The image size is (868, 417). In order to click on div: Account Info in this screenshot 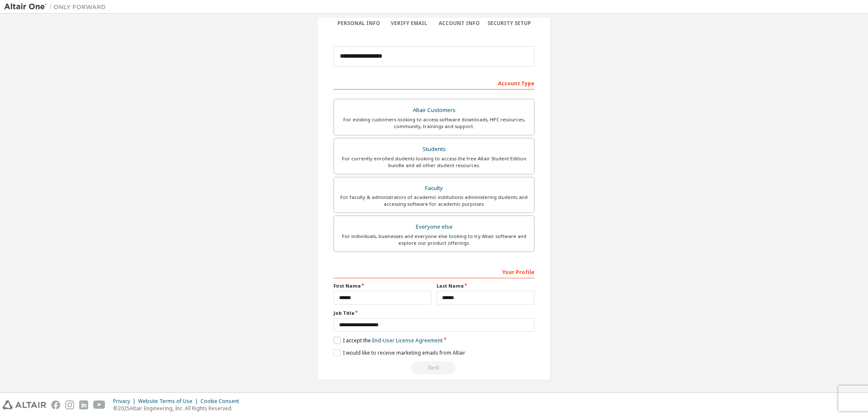, I will do `click(459, 23)`.